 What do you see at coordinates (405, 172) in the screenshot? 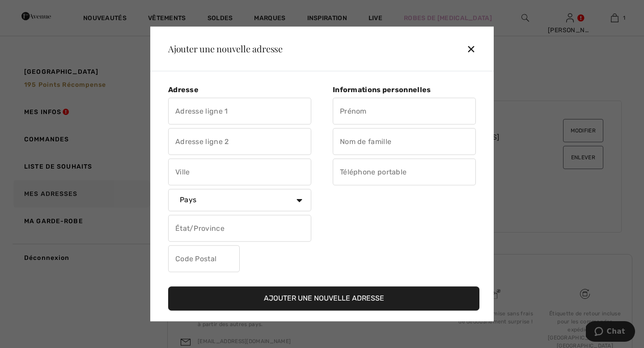
I see `input: Téléphone portable` at bounding box center [405, 172].